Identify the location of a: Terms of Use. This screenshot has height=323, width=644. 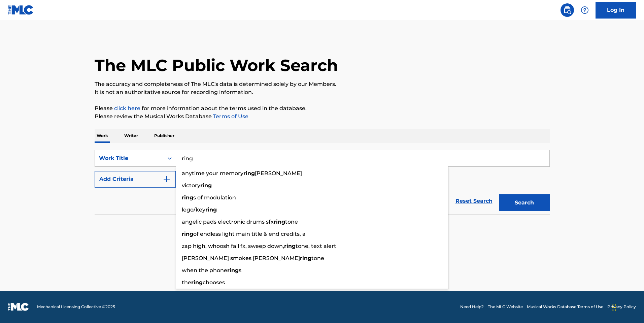
(230, 116).